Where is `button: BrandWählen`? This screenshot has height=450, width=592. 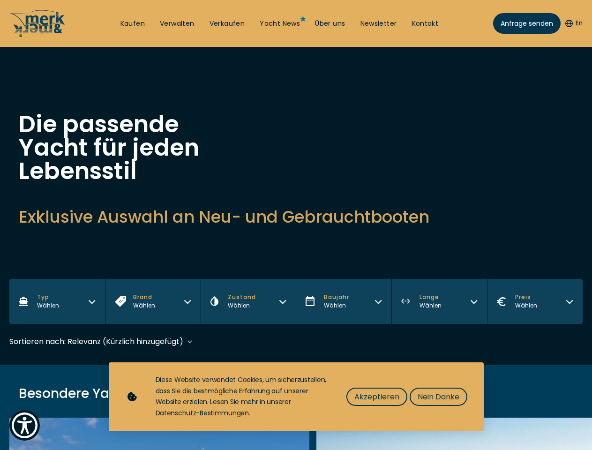 button: BrandWählen is located at coordinates (153, 302).